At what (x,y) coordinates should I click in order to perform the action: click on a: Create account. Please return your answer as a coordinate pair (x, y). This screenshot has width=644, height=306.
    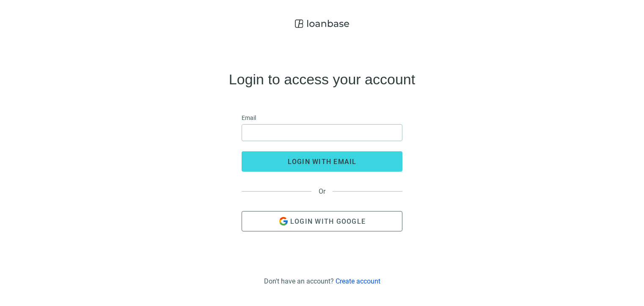
    Looking at the image, I should click on (358, 281).